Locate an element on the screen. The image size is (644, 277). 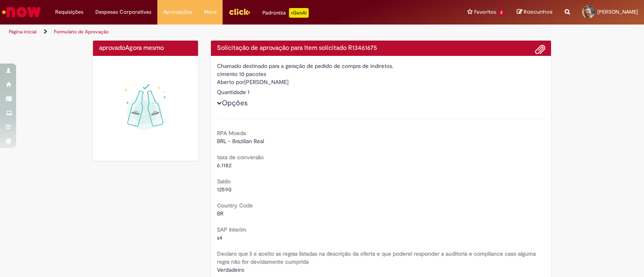
span: Requisições is located at coordinates (69, 12).